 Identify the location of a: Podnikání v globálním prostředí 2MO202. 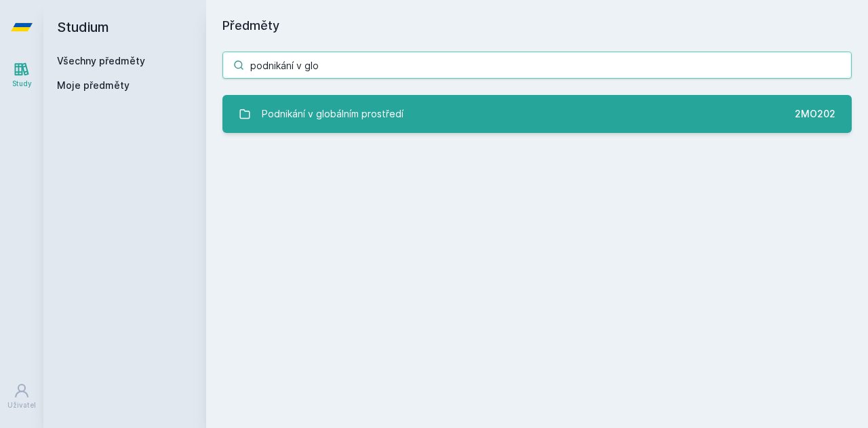
(537, 114).